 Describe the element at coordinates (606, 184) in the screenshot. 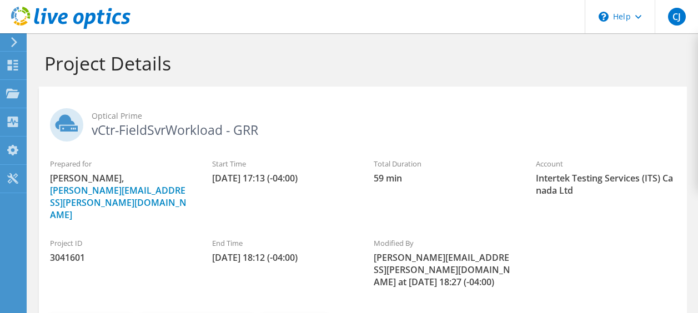

I see `span: Intertek Testing Services (ITS) Canada Ltd` at that location.